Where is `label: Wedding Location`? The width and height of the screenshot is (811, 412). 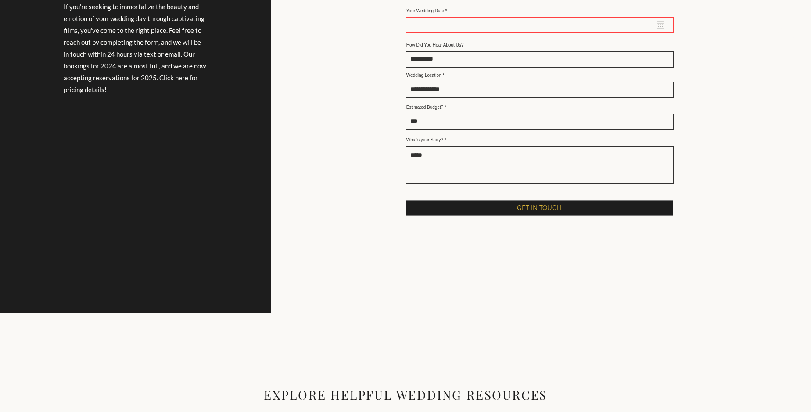 label: Wedding Location is located at coordinates (539, 75).